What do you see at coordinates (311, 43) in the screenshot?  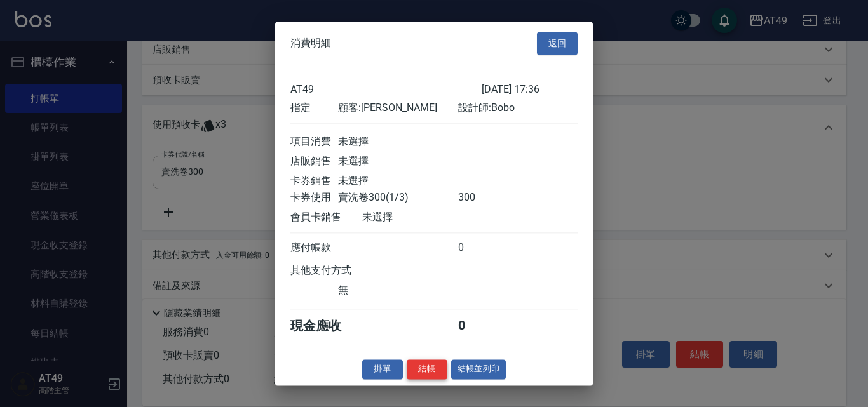 I see `span: 消費明細` at bounding box center [311, 43].